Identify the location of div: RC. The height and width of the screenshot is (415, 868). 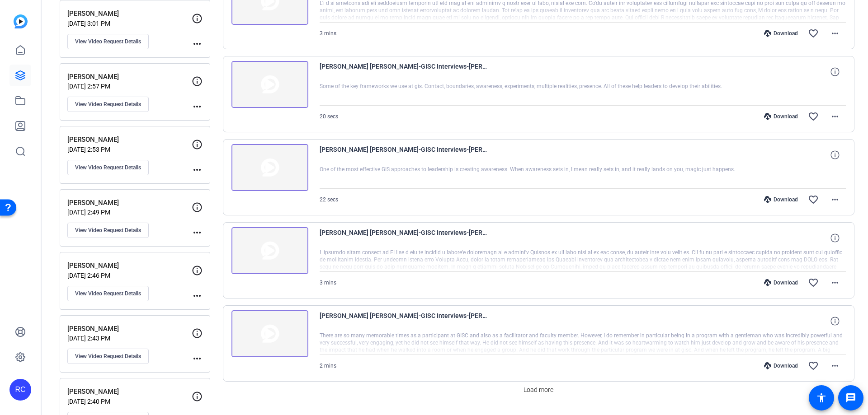
(20, 390).